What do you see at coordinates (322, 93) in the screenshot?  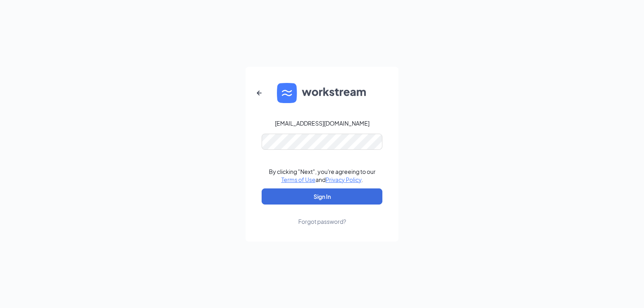 I see `img: WS logo and Workstream text` at bounding box center [322, 93].